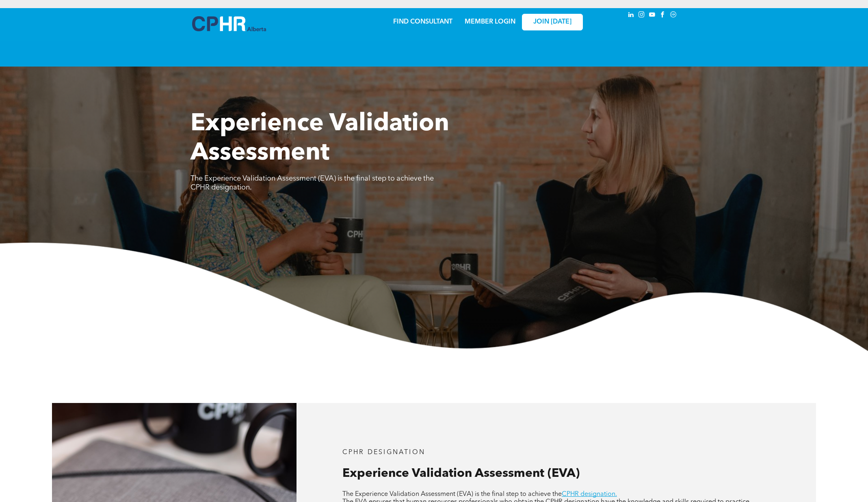  What do you see at coordinates (652, 15) in the screenshot?
I see `a: youtube` at bounding box center [652, 15].